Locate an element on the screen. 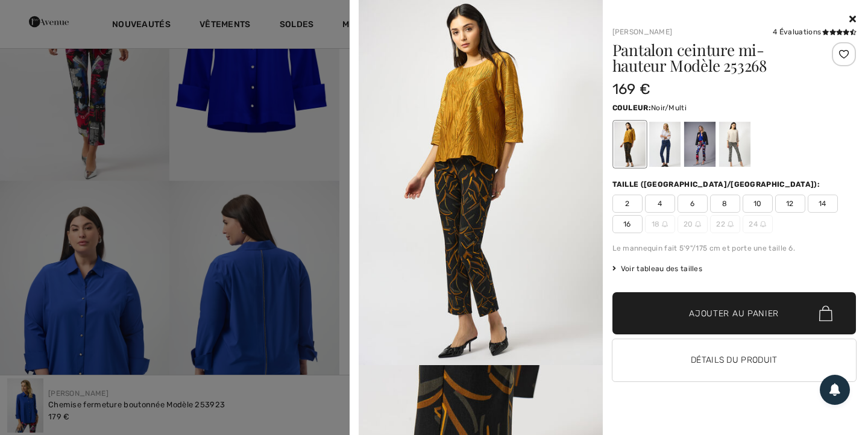 Image resolution: width=868 pixels, height=435 pixels. div: Black/moonstone is located at coordinates (735, 144).